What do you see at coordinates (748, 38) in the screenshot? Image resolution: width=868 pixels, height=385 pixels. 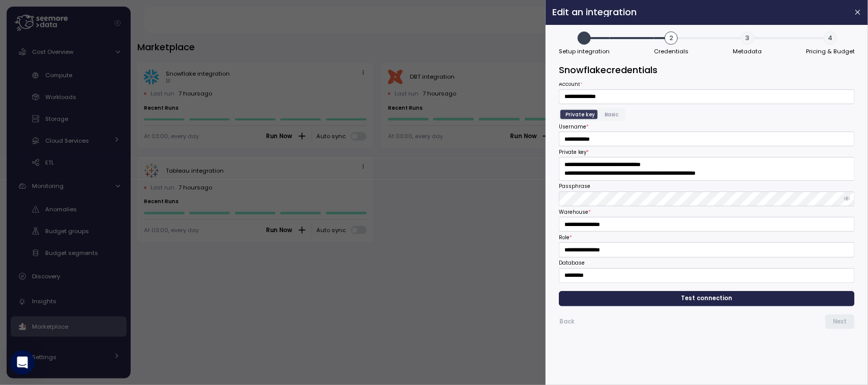 I see `span: 3` at bounding box center [748, 38].